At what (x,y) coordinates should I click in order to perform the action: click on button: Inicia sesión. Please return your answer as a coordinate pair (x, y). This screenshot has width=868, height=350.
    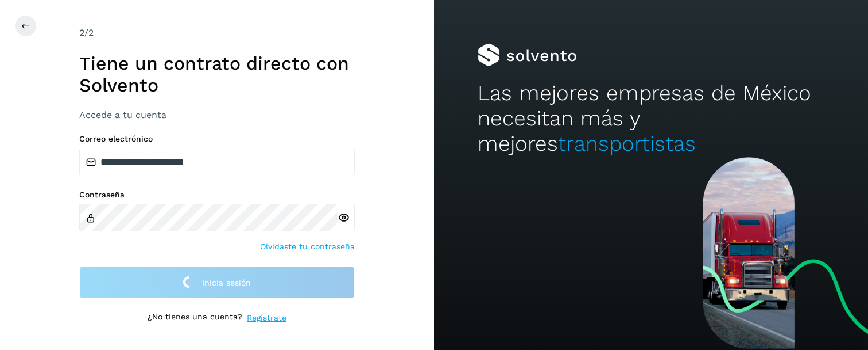
    Looking at the image, I should click on (217, 281).